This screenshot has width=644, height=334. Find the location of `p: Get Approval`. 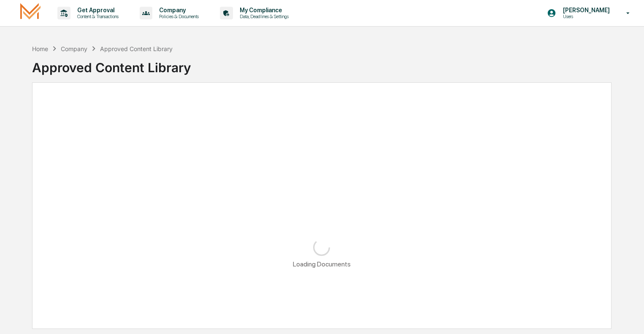

p: Get Approval is located at coordinates (96, 10).